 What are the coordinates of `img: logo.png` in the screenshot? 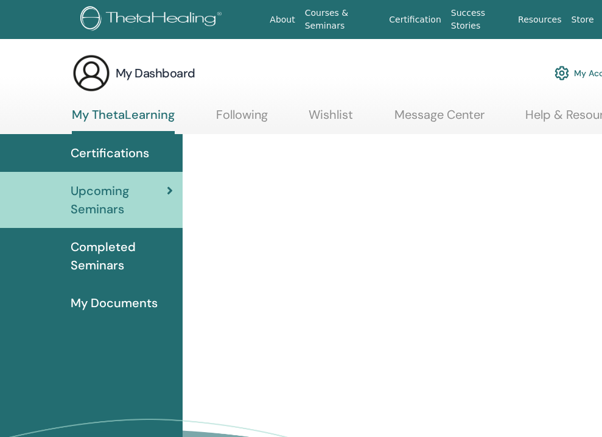 It's located at (153, 19).